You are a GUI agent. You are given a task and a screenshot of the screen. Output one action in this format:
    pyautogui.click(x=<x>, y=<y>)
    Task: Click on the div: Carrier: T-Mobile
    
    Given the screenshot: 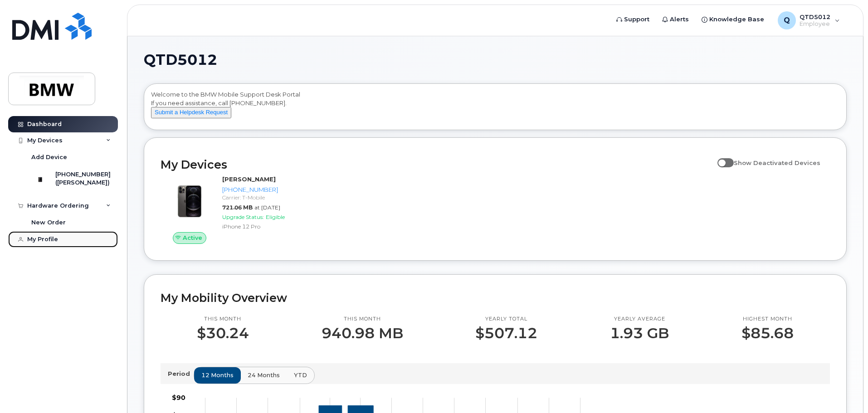 What is the action you would take?
    pyautogui.click(x=269, y=197)
    